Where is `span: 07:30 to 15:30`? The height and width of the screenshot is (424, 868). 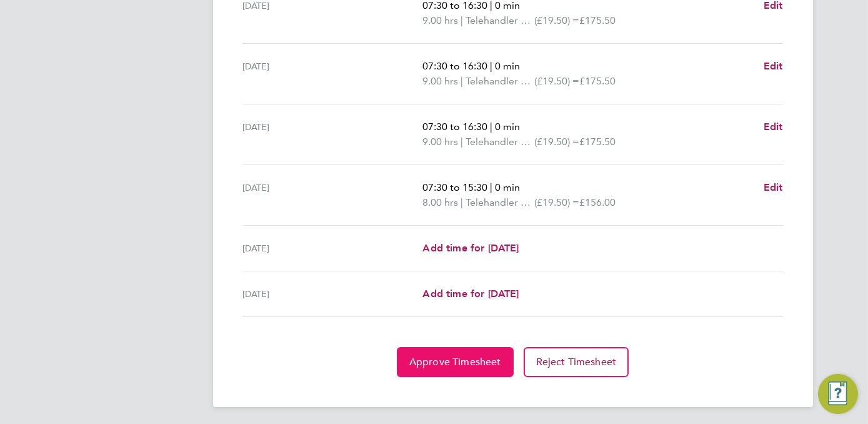
span: 07:30 to 15:30 is located at coordinates (455, 187).